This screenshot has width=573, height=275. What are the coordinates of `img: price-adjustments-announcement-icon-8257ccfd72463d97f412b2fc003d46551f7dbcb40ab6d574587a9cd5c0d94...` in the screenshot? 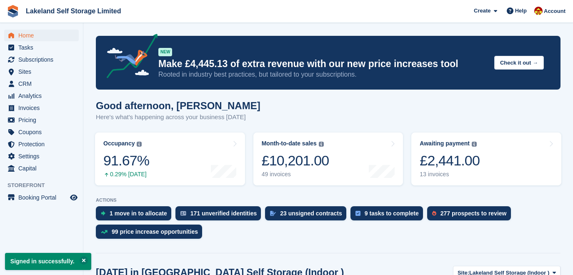 It's located at (129, 57).